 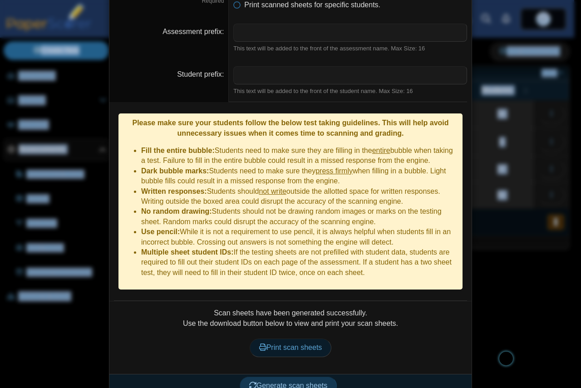 I want to click on b: Written responses:, so click(x=174, y=191).